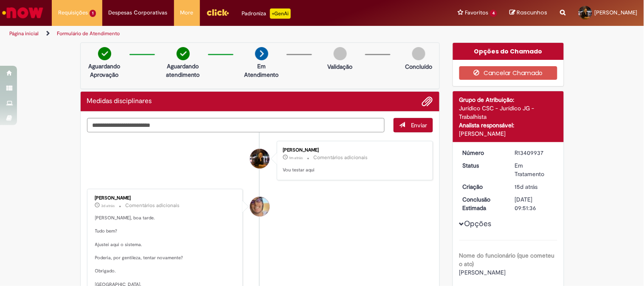 The image size is (644, 286). What do you see at coordinates (215, 33) in the screenshot?
I see `ul: Trilhas de página` at bounding box center [215, 33].